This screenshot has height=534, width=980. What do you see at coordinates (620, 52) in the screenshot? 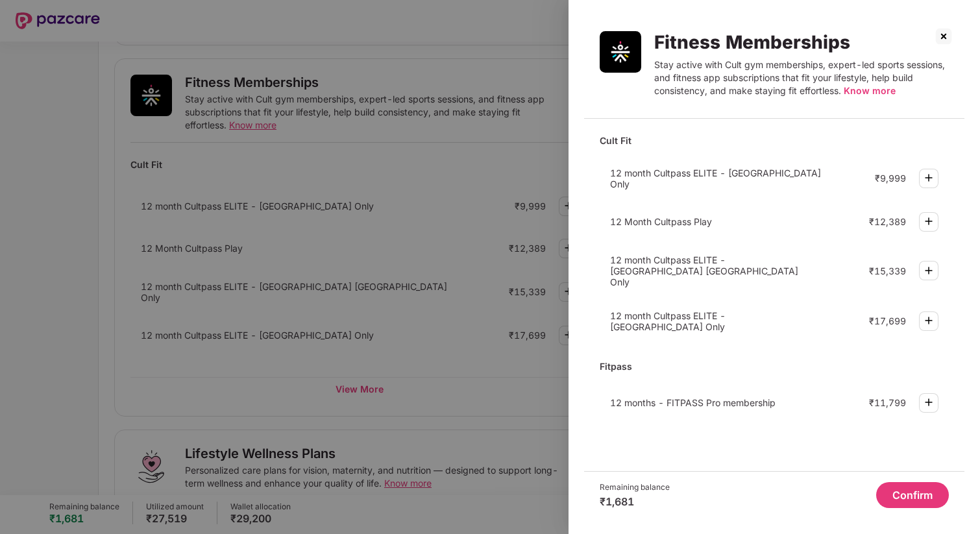
I see `img: Fitness Memberships` at bounding box center [620, 52].